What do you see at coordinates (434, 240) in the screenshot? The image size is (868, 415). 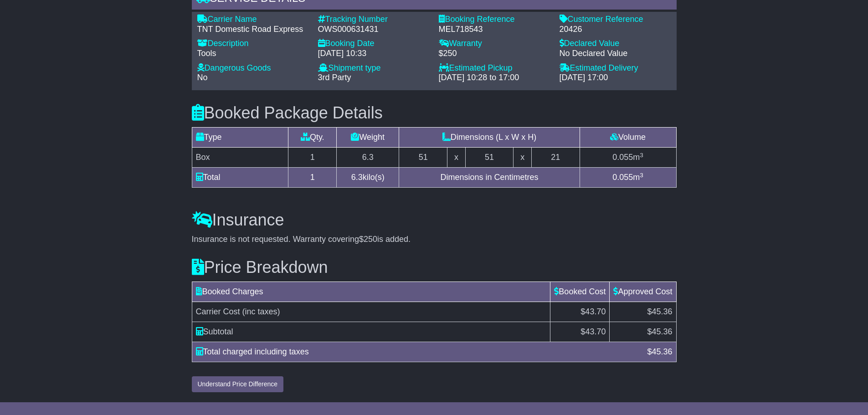 I see `div: Insurance is not requested. Warranty covering is added.` at bounding box center [434, 240].